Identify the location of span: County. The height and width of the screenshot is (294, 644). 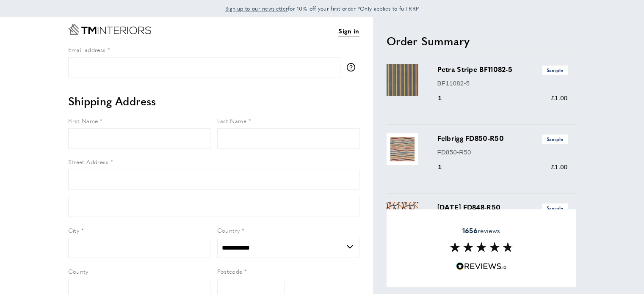
(78, 271).